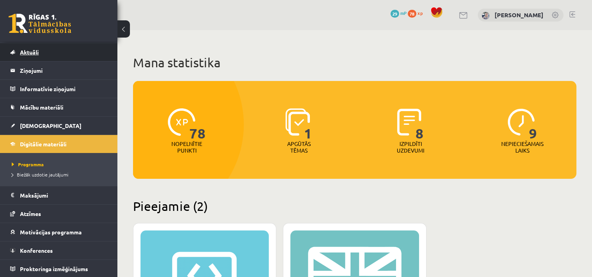 The height and width of the screenshot is (277, 592). What do you see at coordinates (59, 144) in the screenshot?
I see `a: Digitālie materiāli` at bounding box center [59, 144].